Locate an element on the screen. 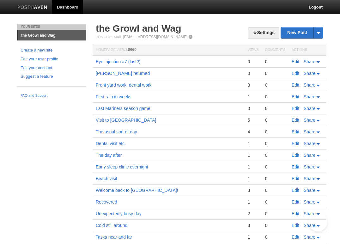 The image size is (340, 244). img: Posthaven-bar is located at coordinates (32, 8).